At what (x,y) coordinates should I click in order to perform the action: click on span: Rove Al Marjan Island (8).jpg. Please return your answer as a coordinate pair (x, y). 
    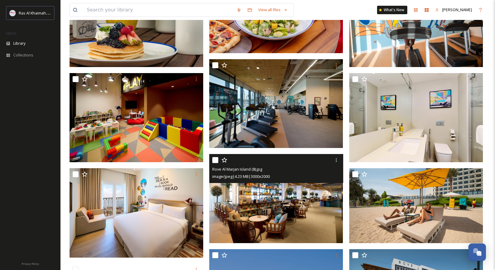
    Looking at the image, I should click on (237, 169).